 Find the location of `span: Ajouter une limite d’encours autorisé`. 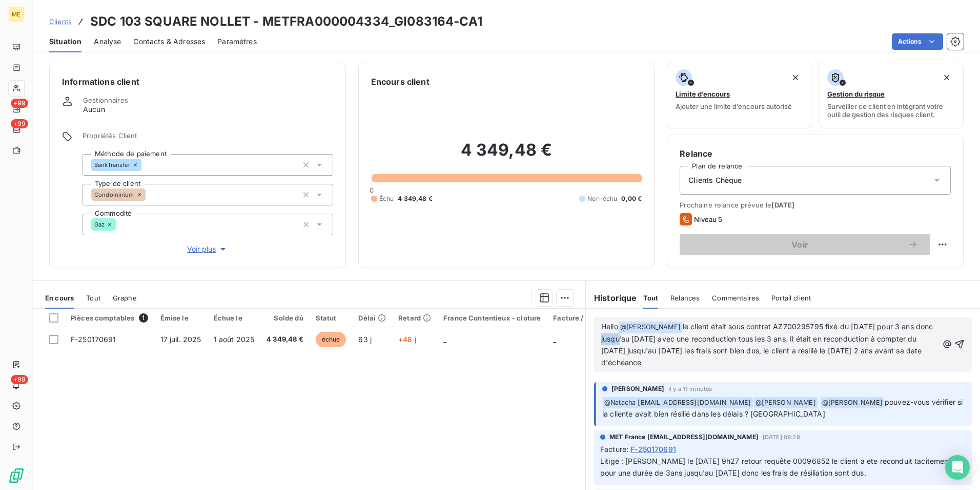

span: Ajouter une limite d’encours autorisé is located at coordinates (733, 107).